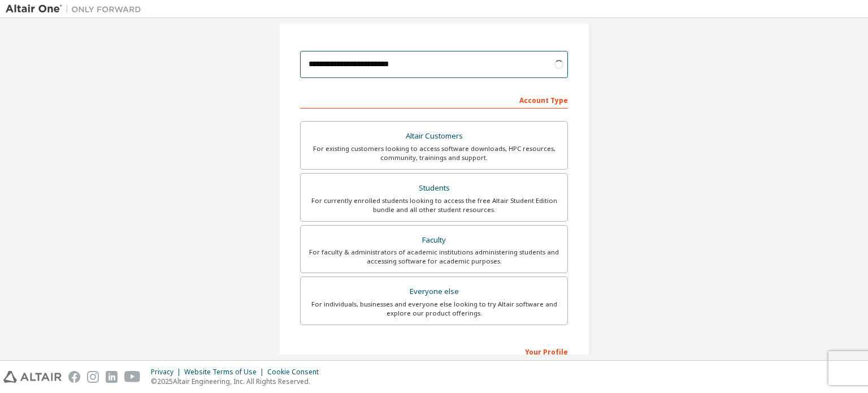 Image resolution: width=868 pixels, height=393 pixels. Describe the element at coordinates (434, 309) in the screenshot. I see `div: For individuals, businesses and everyone else looking to try Altair software and explore our prod...` at that location.